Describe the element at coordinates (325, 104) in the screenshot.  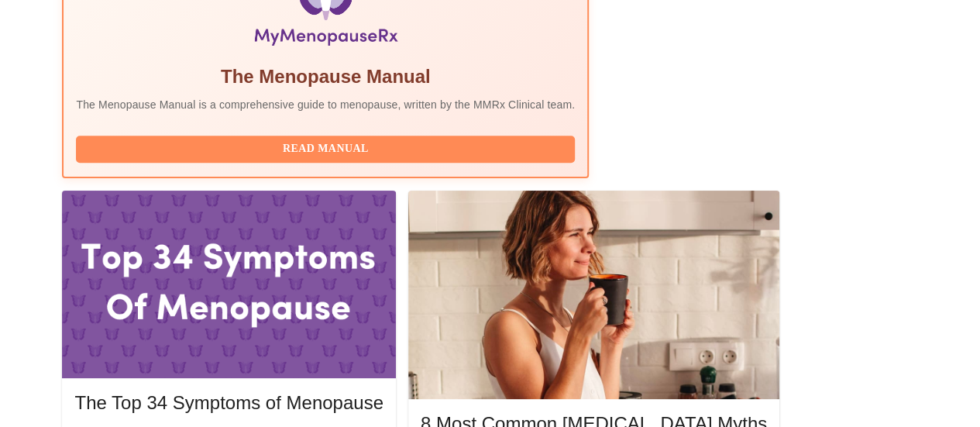
I see `p: The Menopause Manual is a comprehensive guide to menopause, written by the MMRx Clinical team.` at that location.